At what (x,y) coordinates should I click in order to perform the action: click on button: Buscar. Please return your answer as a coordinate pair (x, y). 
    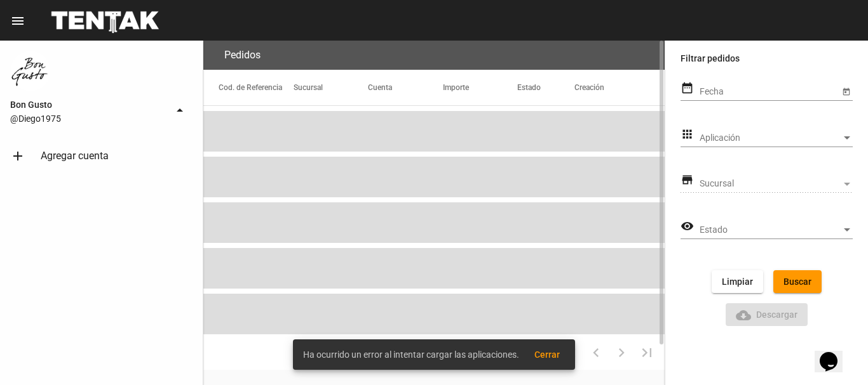
    Looking at the image, I should click on (797, 282).